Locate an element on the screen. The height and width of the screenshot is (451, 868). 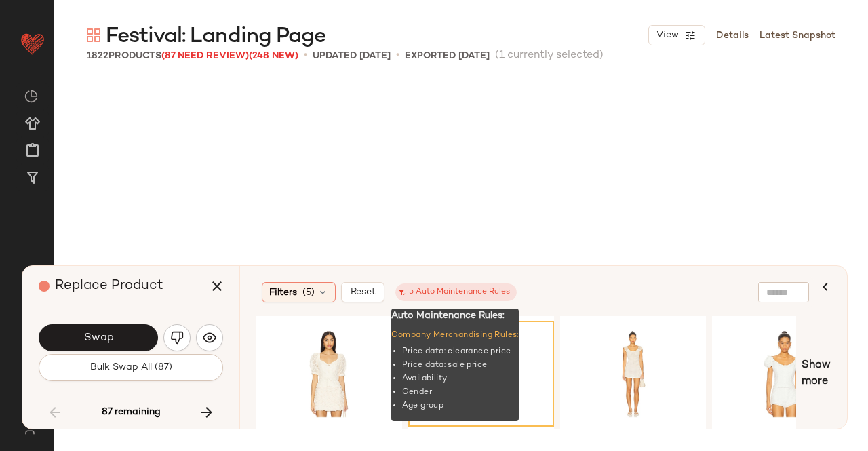
span: 1822 is located at coordinates (97, 56).